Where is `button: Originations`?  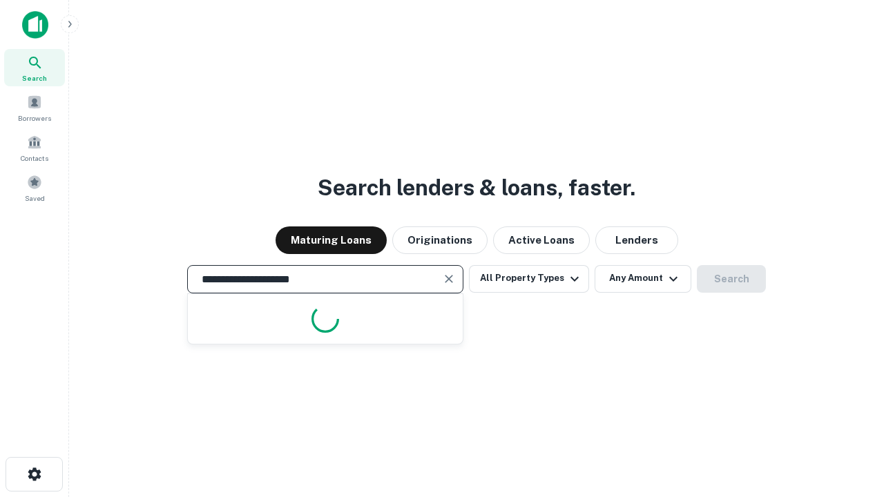
button: Originations is located at coordinates (440, 240).